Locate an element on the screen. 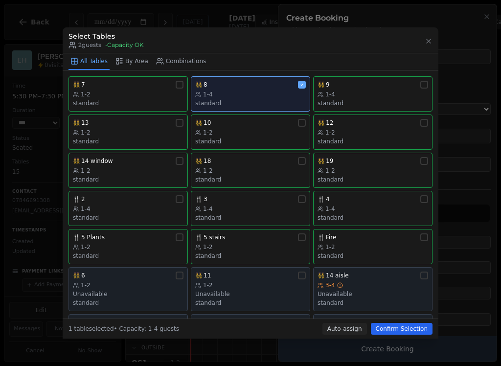  span: 7 is located at coordinates (83, 85).